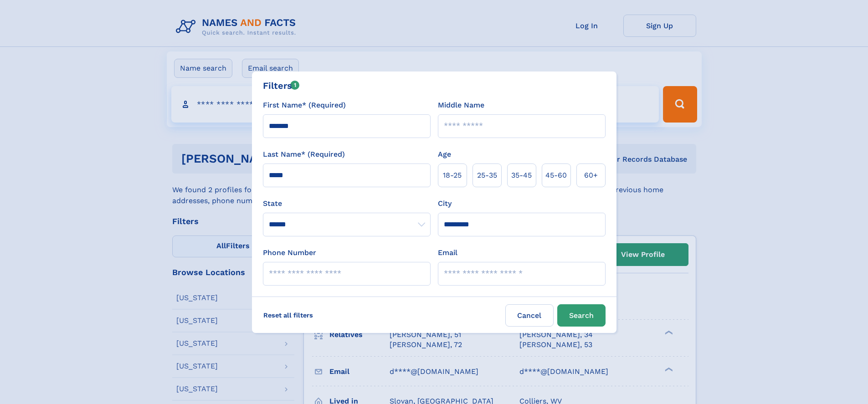 Image resolution: width=868 pixels, height=404 pixels. What do you see at coordinates (530, 316) in the screenshot?
I see `label: Cancel` at bounding box center [530, 316].